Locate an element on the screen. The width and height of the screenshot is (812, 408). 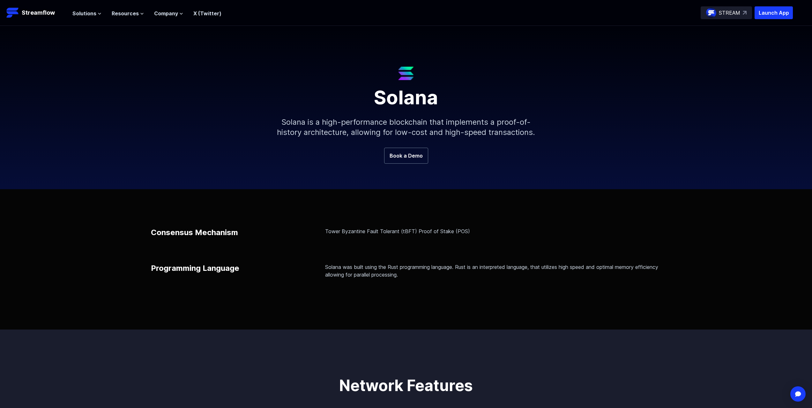
span: Resources is located at coordinates (125, 13).